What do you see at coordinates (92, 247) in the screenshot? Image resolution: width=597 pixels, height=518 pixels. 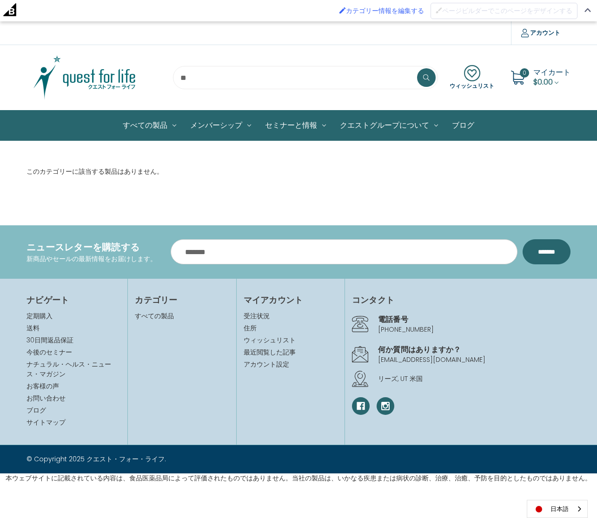 I see `h4: ニュースレターを購読する` at bounding box center [92, 247].